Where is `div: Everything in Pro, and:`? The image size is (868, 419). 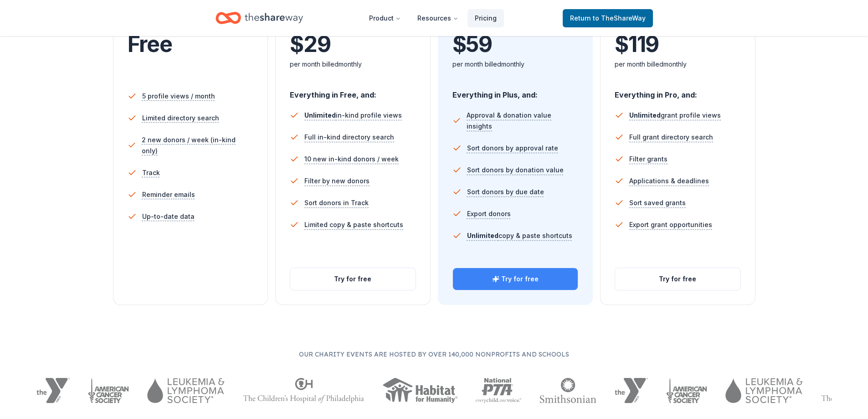
div: Everything in Pro, and: is located at coordinates (678, 91).